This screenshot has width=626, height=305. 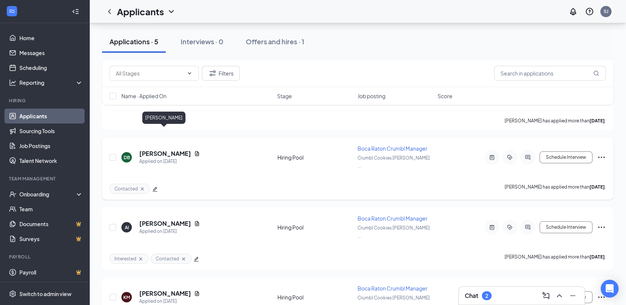 What do you see at coordinates (45, 179) in the screenshot?
I see `div: Team Management` at bounding box center [45, 179].